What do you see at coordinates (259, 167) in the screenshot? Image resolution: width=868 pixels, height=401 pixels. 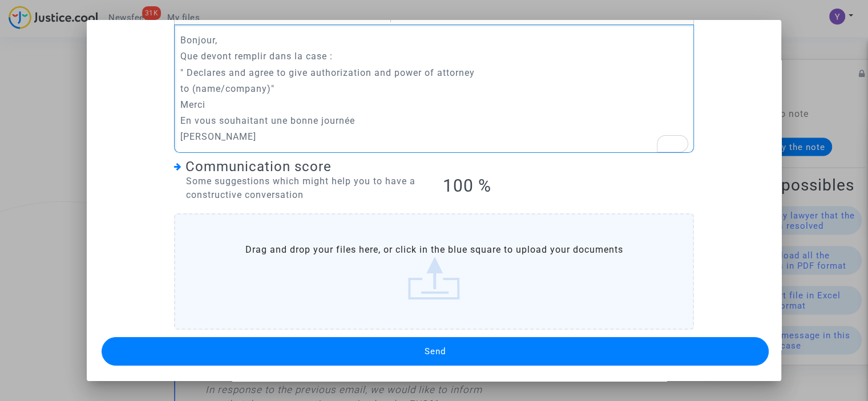 I see `span: Communication score` at bounding box center [259, 167].